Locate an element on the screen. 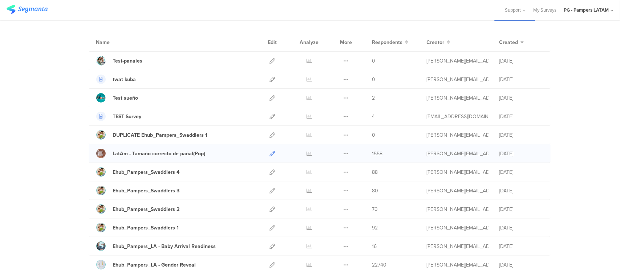 Image resolution: width=620 pixels, height=272 pixels. span: 70 is located at coordinates (375, 209).